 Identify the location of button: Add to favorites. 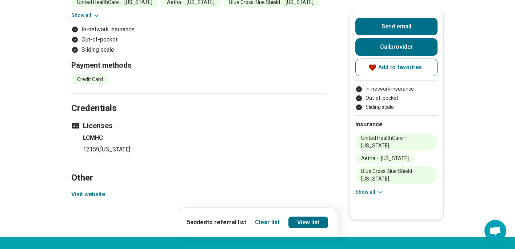
(397, 67).